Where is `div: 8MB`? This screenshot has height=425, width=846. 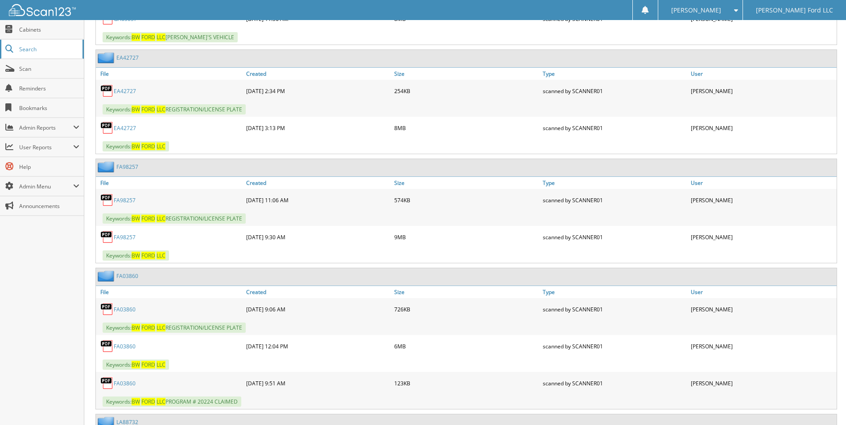 div: 8MB is located at coordinates (466, 128).